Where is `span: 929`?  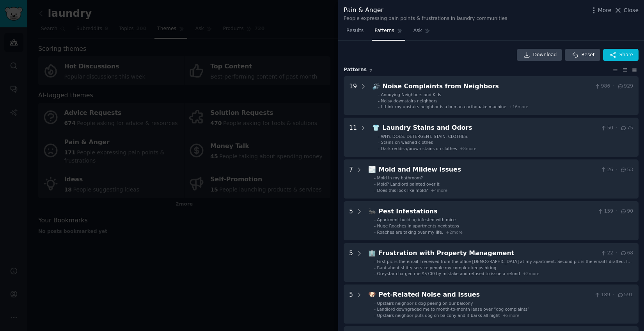
span: 929 is located at coordinates (625, 86).